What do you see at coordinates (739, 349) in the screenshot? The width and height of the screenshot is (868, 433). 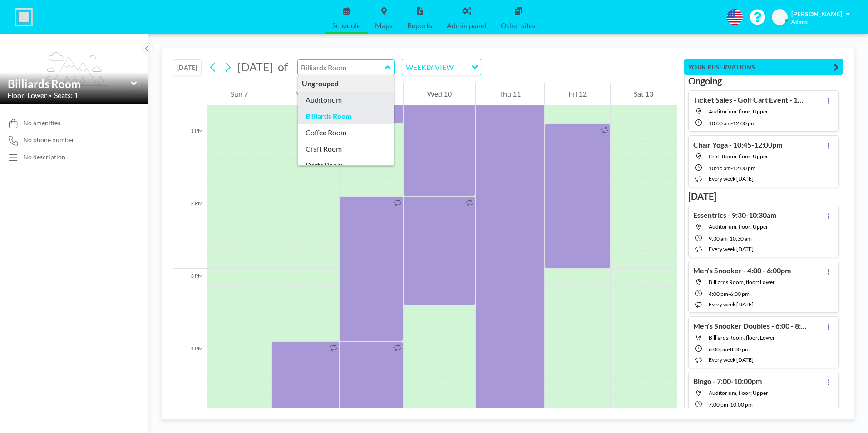 I see `span: 8:00 PM` at bounding box center [739, 349].